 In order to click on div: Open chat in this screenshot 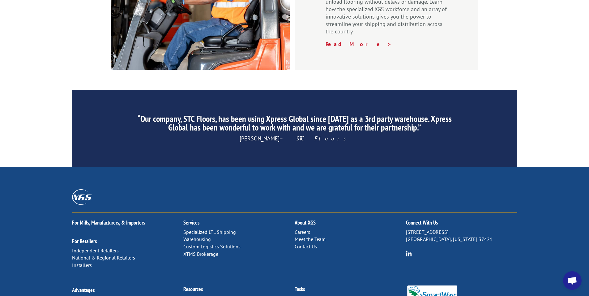, I will do `click(572, 280)`.